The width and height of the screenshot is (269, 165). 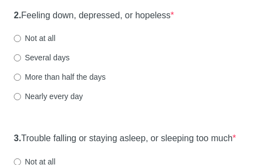 What do you see at coordinates (48, 96) in the screenshot?
I see `label: Nearly every day` at bounding box center [48, 96].